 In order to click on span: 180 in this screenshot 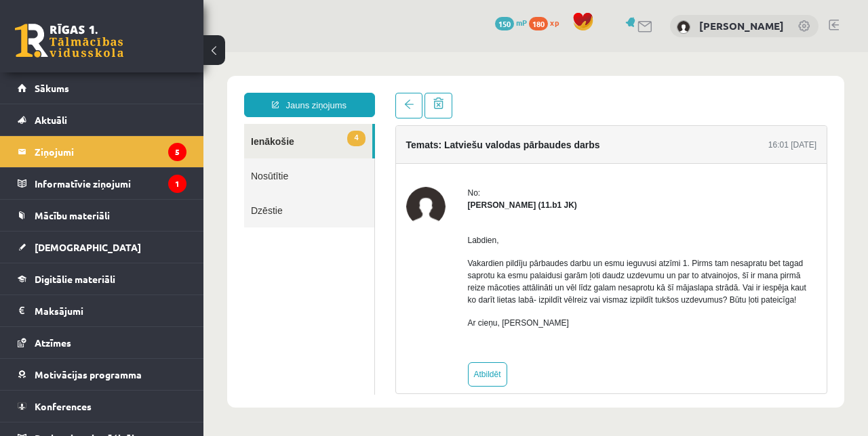, I will do `click(539, 24)`.